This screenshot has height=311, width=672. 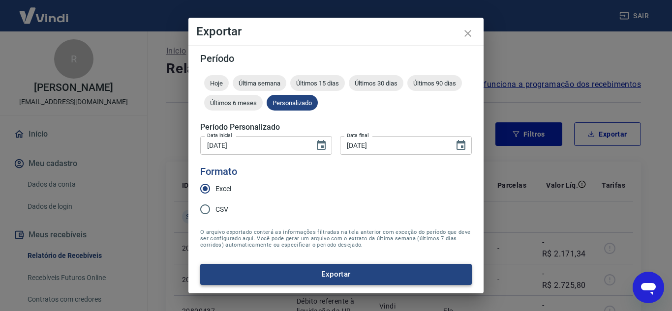 I want to click on div: Últimos 90 dias, so click(x=434, y=83).